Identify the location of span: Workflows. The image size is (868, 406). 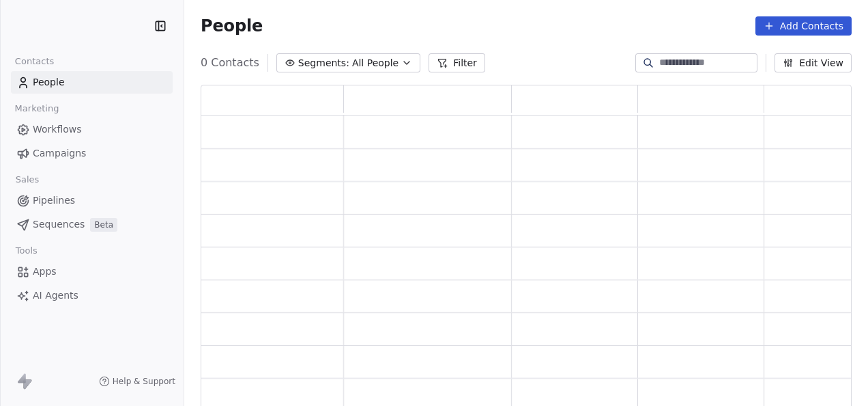
(57, 129).